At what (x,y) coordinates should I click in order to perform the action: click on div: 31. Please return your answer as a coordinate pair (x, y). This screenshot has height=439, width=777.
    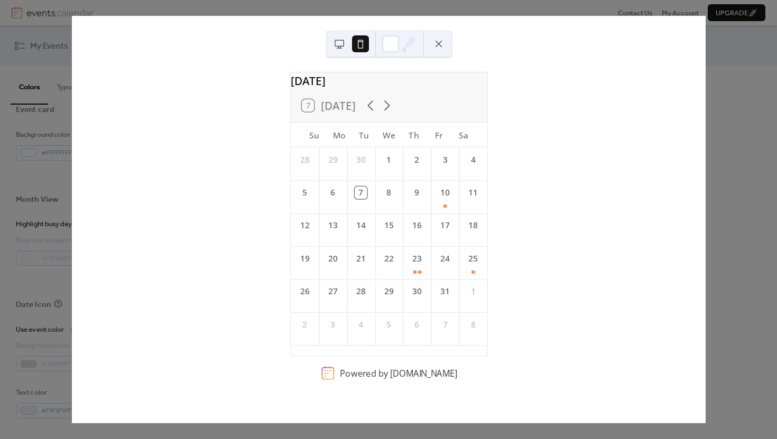
    Looking at the image, I should click on (445, 291).